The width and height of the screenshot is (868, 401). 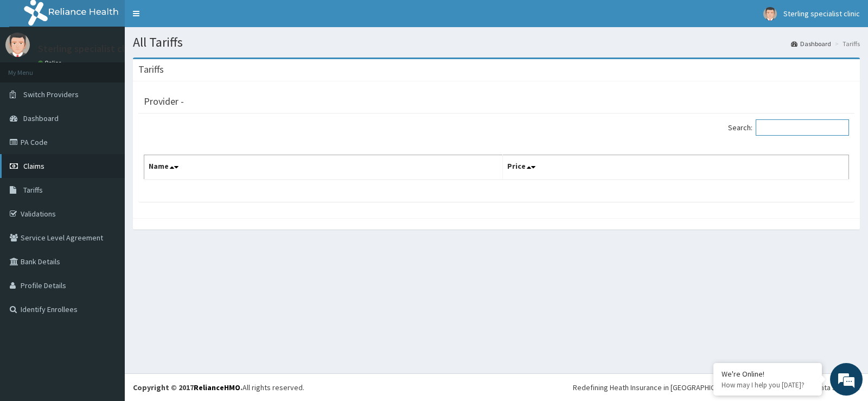 I want to click on a: RelianceHMO, so click(x=217, y=387).